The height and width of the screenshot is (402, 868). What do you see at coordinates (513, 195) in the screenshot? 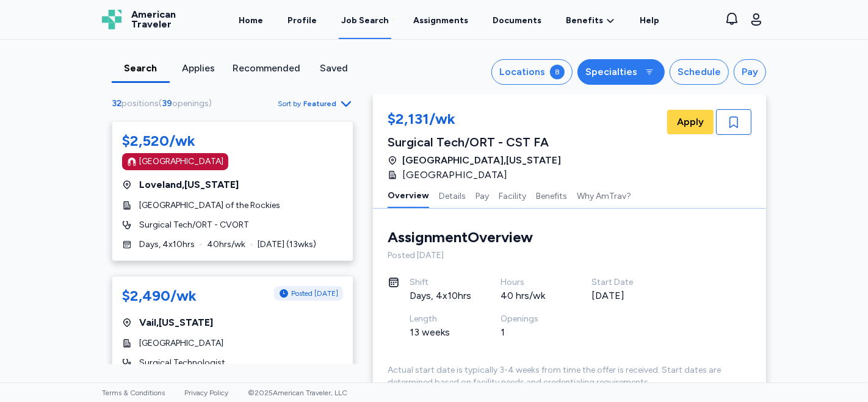
I see `button: Facility` at bounding box center [513, 195].